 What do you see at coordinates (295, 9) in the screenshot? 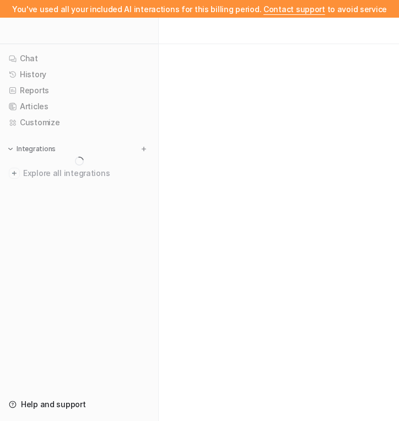
I see `span: Contact support` at bounding box center [295, 9].